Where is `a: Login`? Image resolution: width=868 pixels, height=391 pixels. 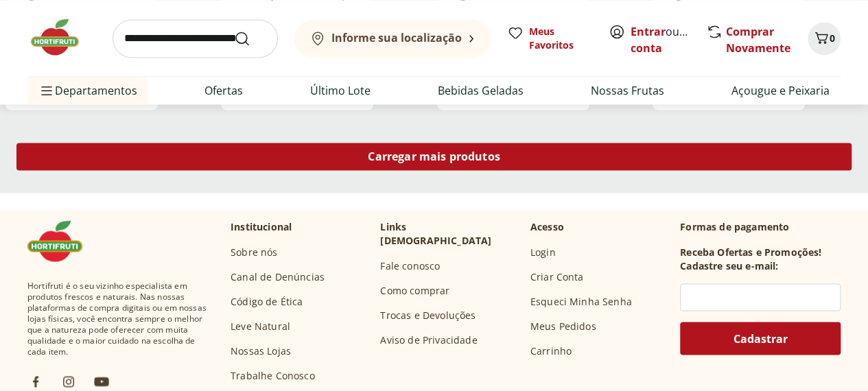
a: Login is located at coordinates (543, 252).